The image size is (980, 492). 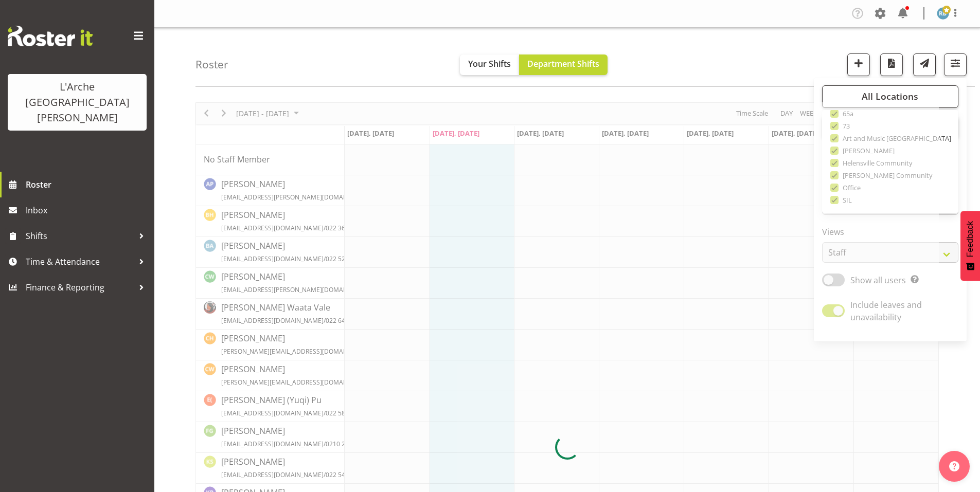 I want to click on button: Feedback - Show survey, so click(x=970, y=246).